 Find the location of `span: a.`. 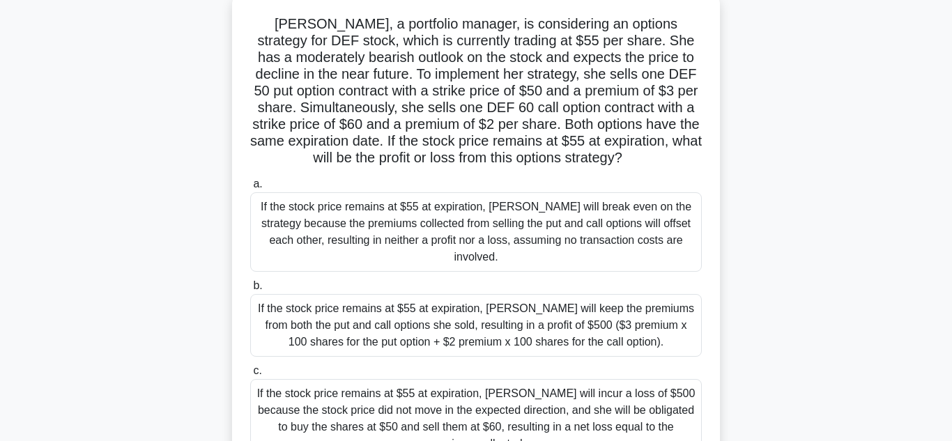

span: a. is located at coordinates (257, 183).